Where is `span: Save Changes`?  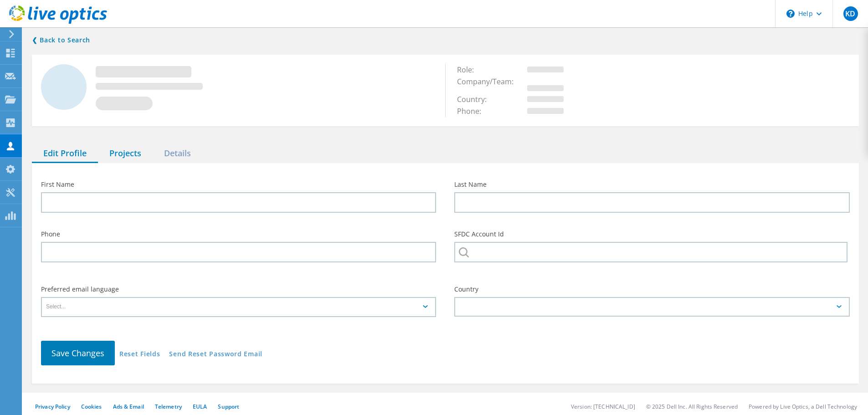 span: Save Changes is located at coordinates (78, 353).